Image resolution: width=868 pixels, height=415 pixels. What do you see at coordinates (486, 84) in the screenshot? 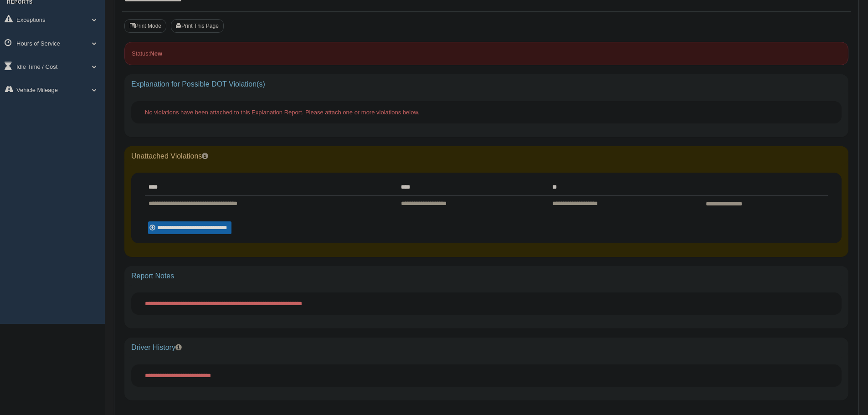
I see `div: Explanation for Possible DOT Violation(s)` at bounding box center [486, 84].